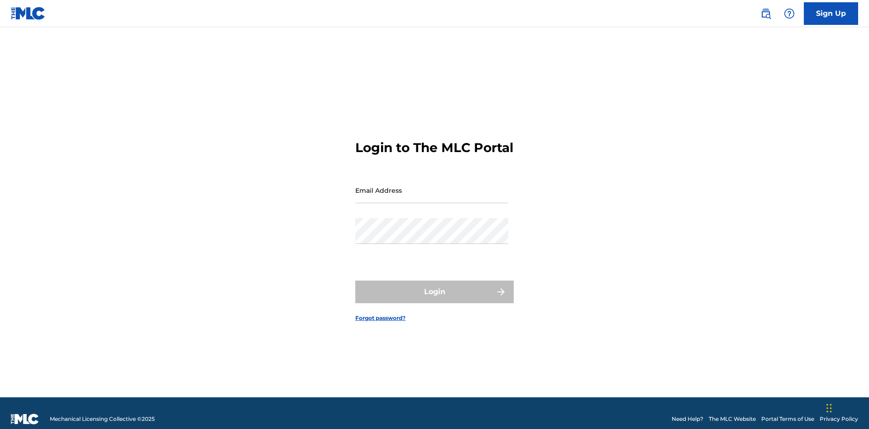 This screenshot has width=869, height=429. Describe the element at coordinates (766, 14) in the screenshot. I see `a: Public Search` at that location.